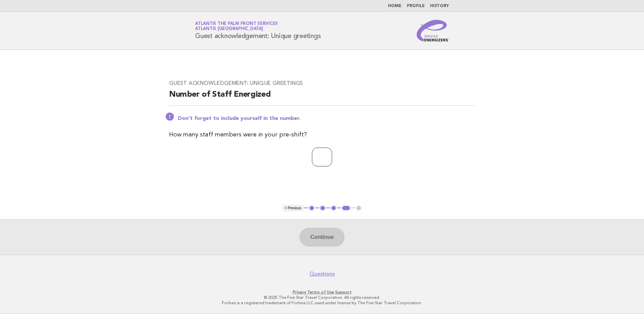  I want to click on h3: Guest acknowledgement: Unique greetings, so click(322, 83).